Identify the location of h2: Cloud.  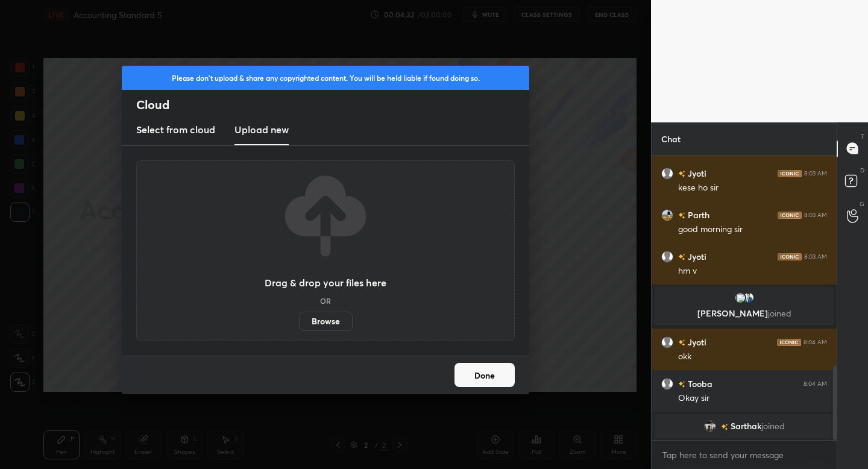
(333, 105).